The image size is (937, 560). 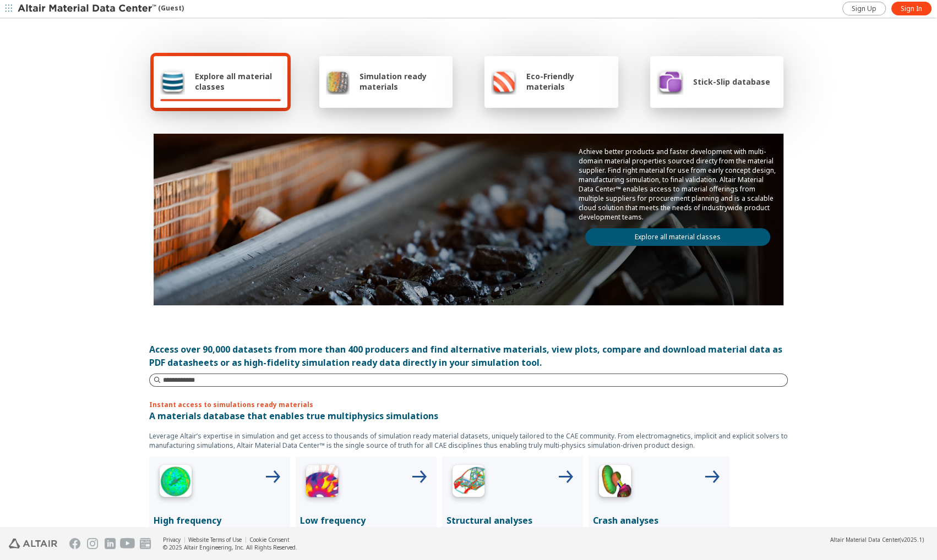 What do you see at coordinates (877, 539) in the screenshot?
I see `div: (v2025.1)` at bounding box center [877, 539].